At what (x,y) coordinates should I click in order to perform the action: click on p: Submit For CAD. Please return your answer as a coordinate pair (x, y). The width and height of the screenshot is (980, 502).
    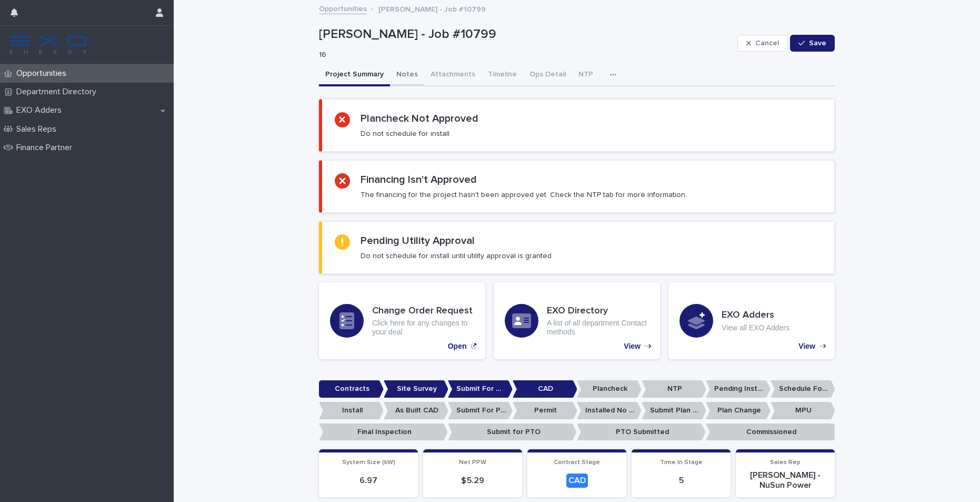
    Looking at the image, I should click on (480, 388).